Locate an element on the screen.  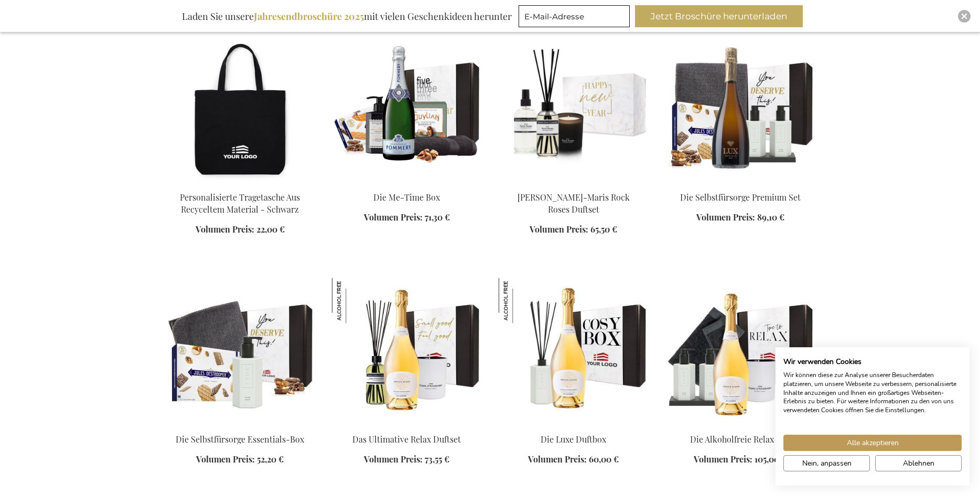
input: E-Mail-Adresse is located at coordinates (574, 17).